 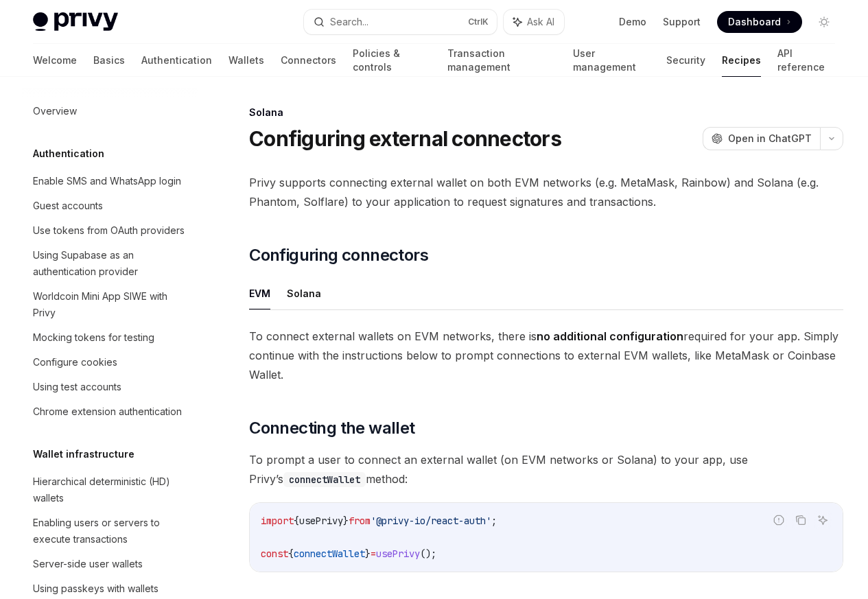 I want to click on span: import, so click(x=278, y=521).